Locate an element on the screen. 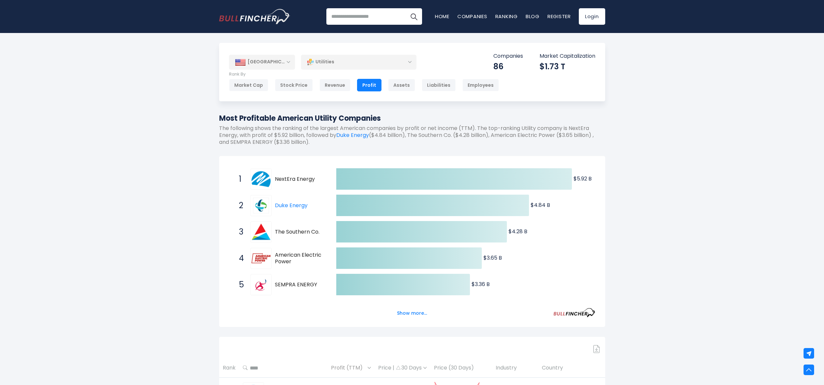 The image size is (824, 385). img: The Southern Co. is located at coordinates (261, 232).